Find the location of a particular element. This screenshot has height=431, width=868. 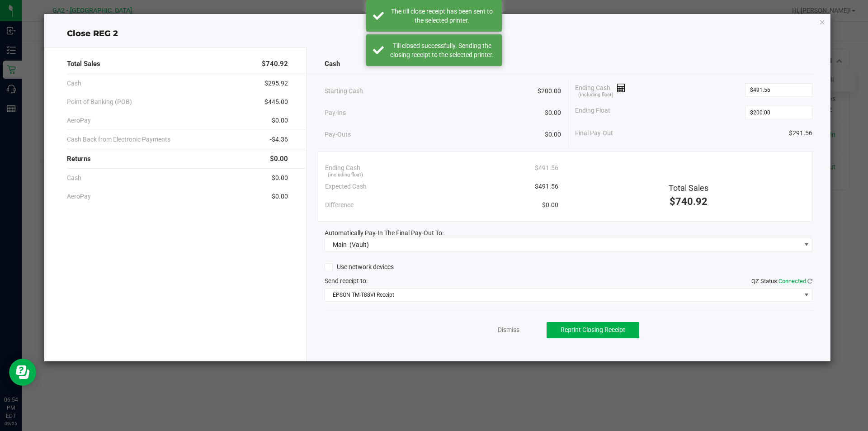

button: Reprint Closing Receipt is located at coordinates (593, 330).